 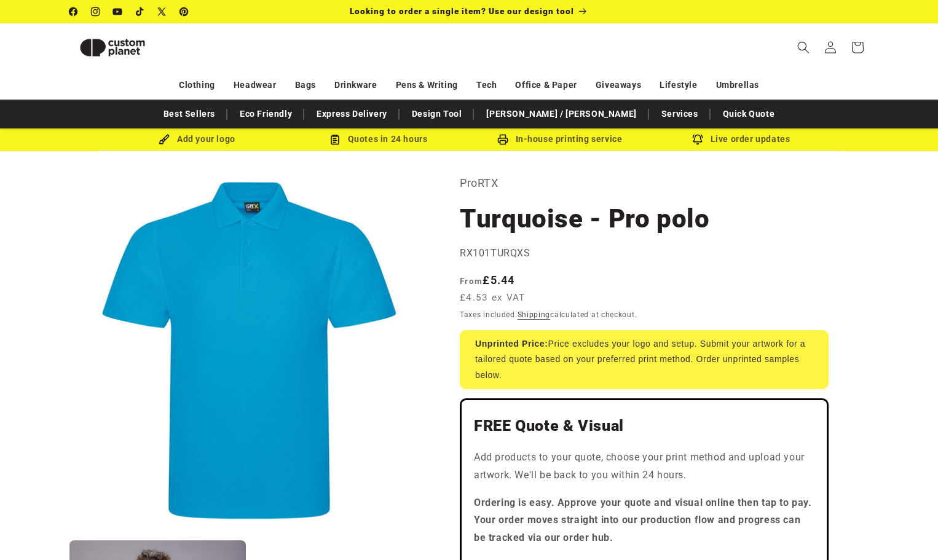 I want to click on img: Order updates, so click(x=698, y=139).